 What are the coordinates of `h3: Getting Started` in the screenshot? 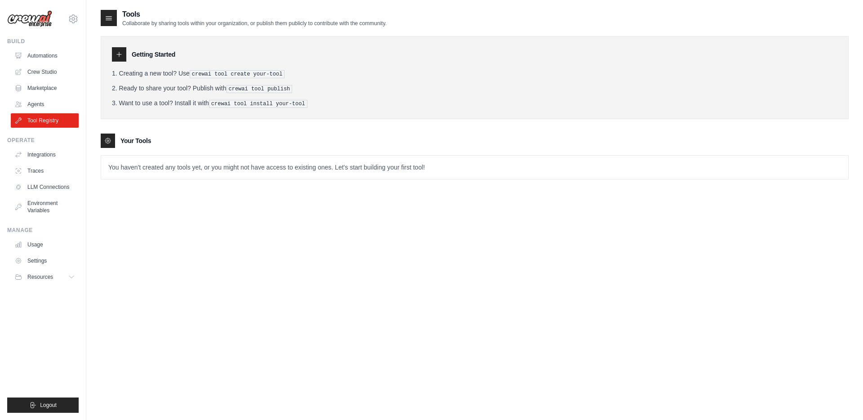 It's located at (153, 54).